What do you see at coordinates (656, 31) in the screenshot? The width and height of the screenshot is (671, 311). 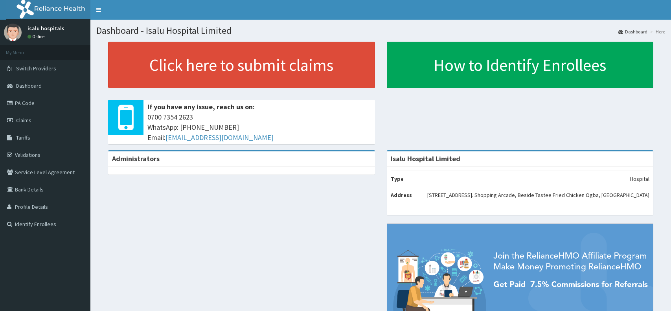 I see `li: Here` at bounding box center [656, 31].